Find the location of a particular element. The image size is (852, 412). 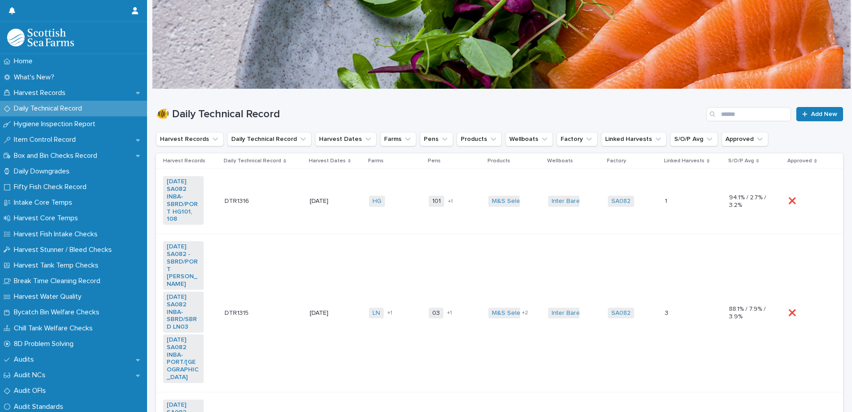

p: Farms is located at coordinates (376, 161).